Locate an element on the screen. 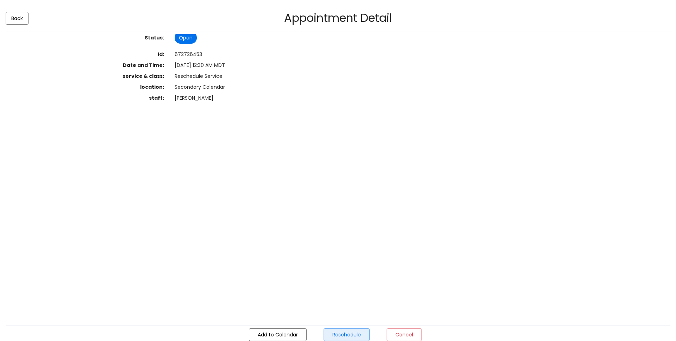  span: Cancel is located at coordinates (404, 334).